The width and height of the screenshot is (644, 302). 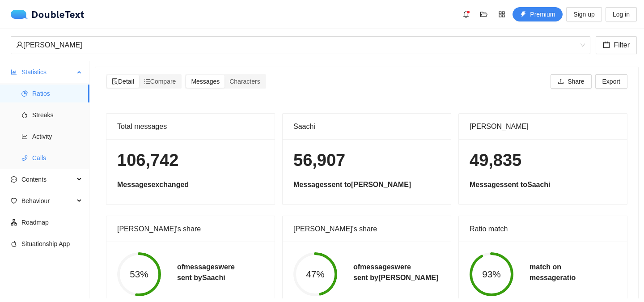 What do you see at coordinates (47, 14) in the screenshot?
I see `div: DoubleText` at bounding box center [47, 14].